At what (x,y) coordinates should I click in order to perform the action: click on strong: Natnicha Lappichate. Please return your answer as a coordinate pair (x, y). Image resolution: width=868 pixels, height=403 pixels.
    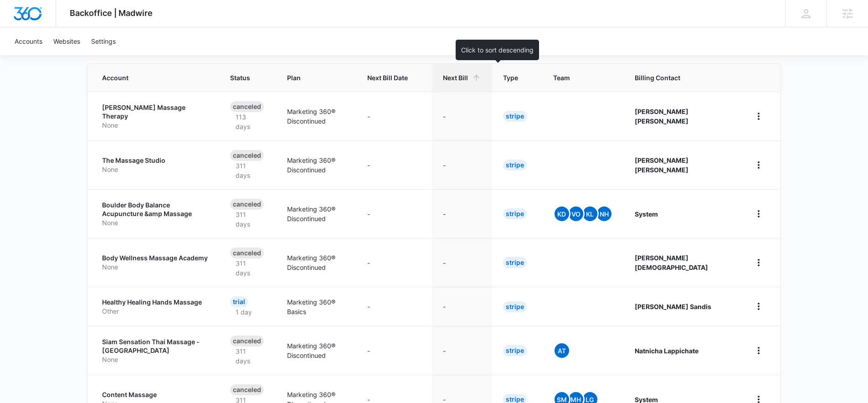
    Looking at the image, I should click on (667, 350).